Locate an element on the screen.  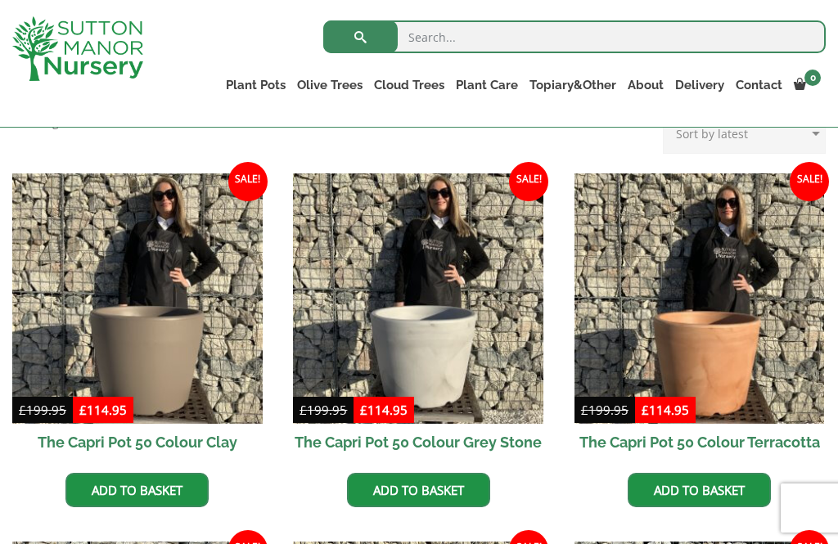
a: Sale! The Capri Pot 50 Colour Terracotta is located at coordinates (700, 317).